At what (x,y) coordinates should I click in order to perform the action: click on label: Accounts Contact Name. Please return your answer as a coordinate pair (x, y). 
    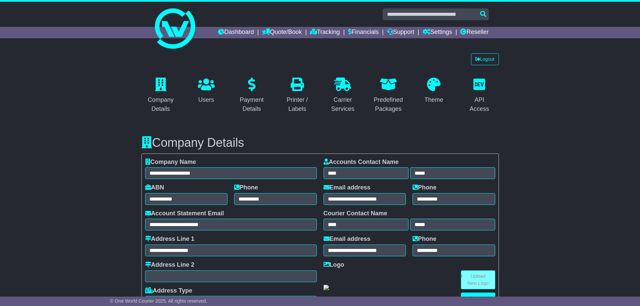
    Looking at the image, I should click on (361, 162).